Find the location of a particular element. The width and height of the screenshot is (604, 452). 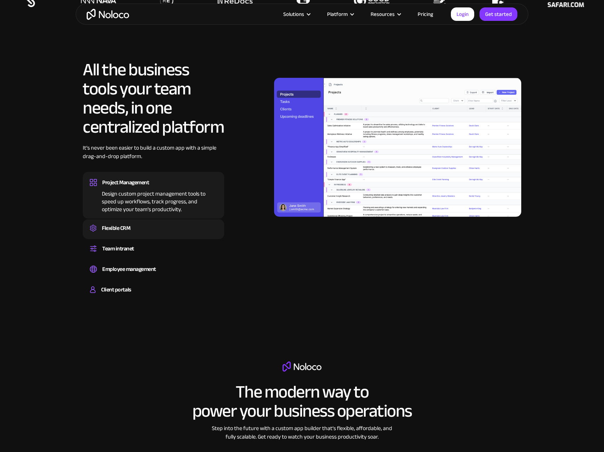

div: Employee management is located at coordinates (129, 269).